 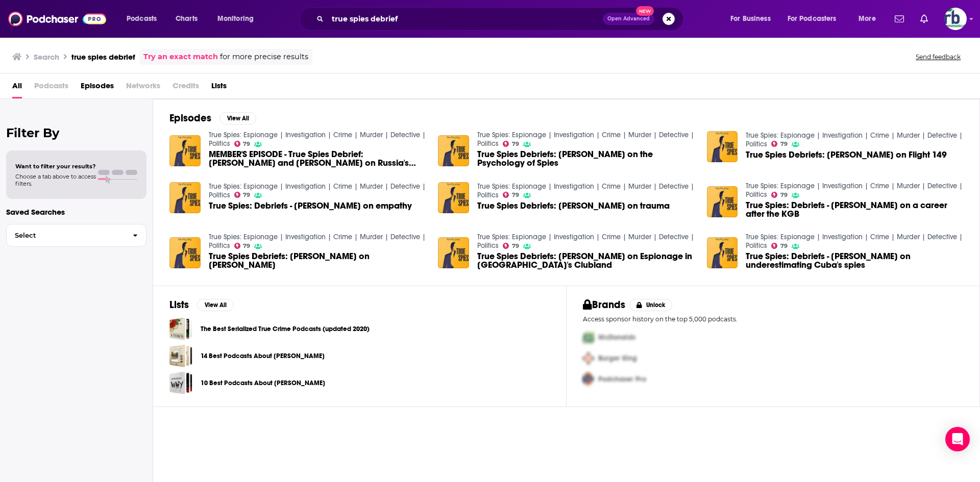 I want to click on img: MEMBER'S EPISODE - True Spies Debrief: Jane Bradley and Michael Schwirtz on Russia's Brazilian Il..., so click(x=185, y=150).